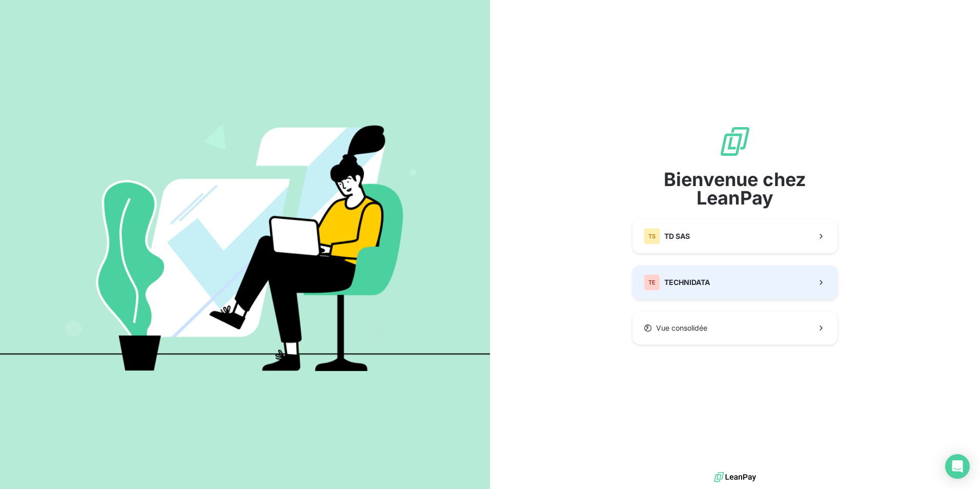  What do you see at coordinates (735, 328) in the screenshot?
I see `button: Vue consolidée` at bounding box center [735, 328].